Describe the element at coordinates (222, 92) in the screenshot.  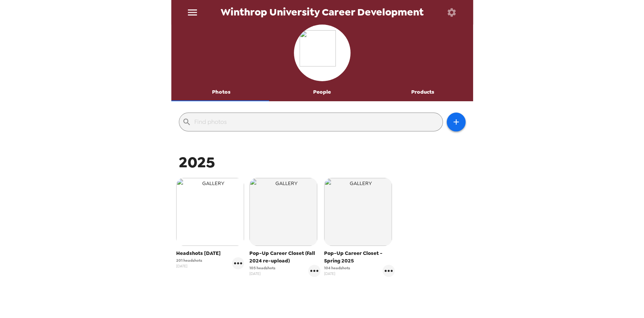
I see `button: Photos` at that location.